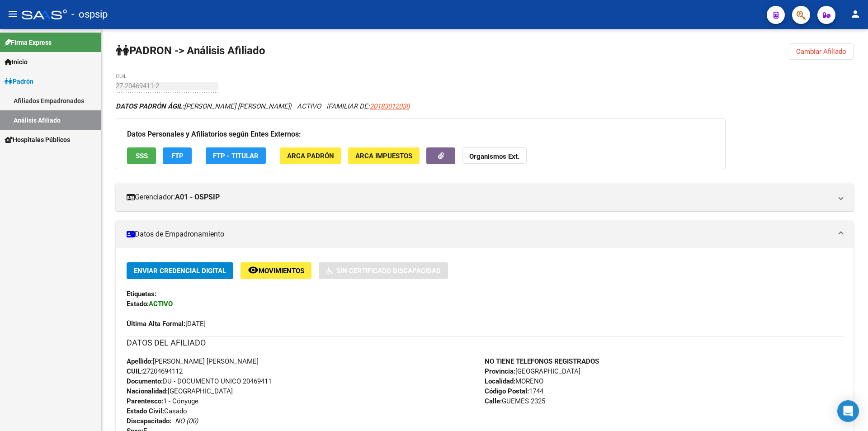 The image size is (868, 431). I want to click on strong: Provincia:, so click(500, 371).